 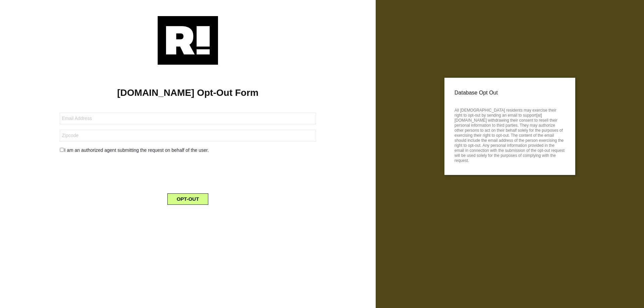 I want to click on img: Retention.com, so click(x=188, y=40).